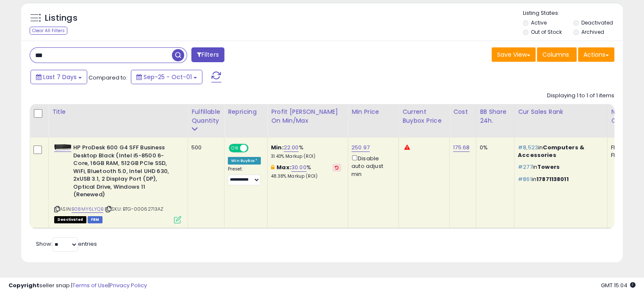 This screenshot has width=644, height=294. I want to click on b: HP ProDesk 600 G4 SFF Business Desktop Black (Intel i5-8500 6-Core, 16GB RAM, 512GB PCIe SSD, WiF..., so click(124, 172).